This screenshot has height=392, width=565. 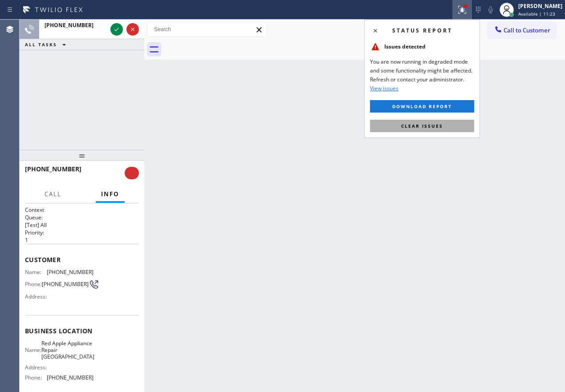 I want to click on span: ALL TASKS, so click(x=41, y=45).